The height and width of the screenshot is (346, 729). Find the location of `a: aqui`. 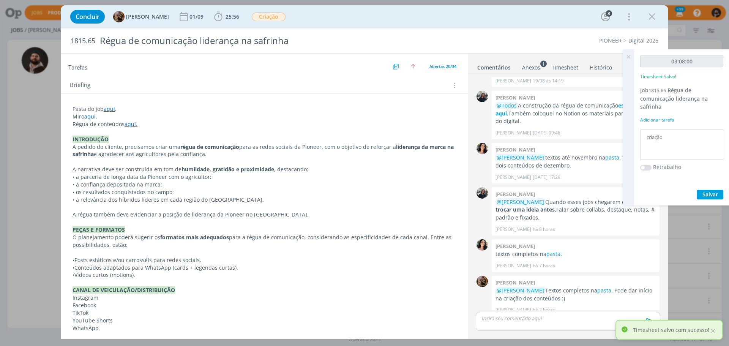

a: aqui is located at coordinates (109, 109).